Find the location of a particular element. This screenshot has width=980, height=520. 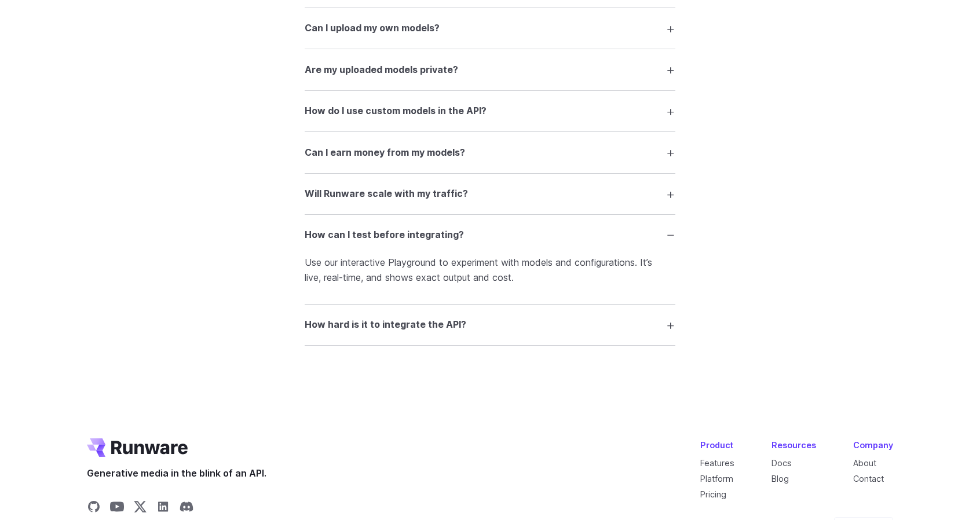

a: Blog is located at coordinates (780, 479).